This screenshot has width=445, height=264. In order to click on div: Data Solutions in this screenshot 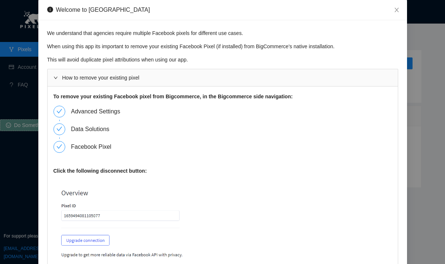, I will do `click(93, 129)`.